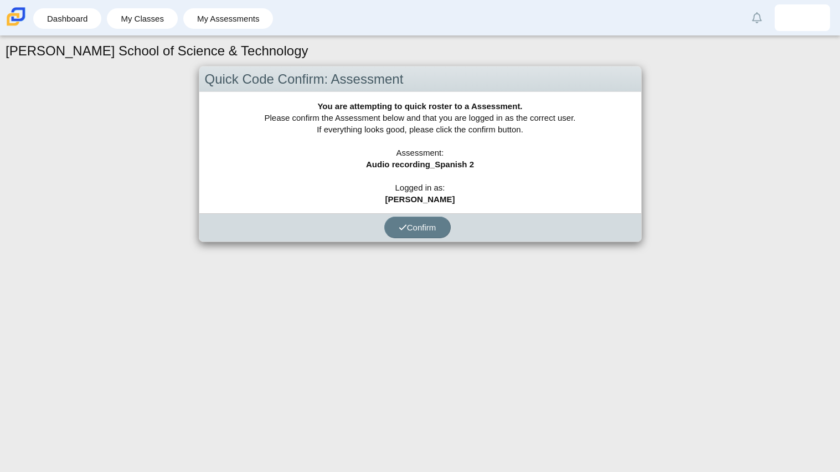 This screenshot has height=472, width=840. What do you see at coordinates (418, 227) in the screenshot?
I see `span: Confirm` at bounding box center [418, 227].